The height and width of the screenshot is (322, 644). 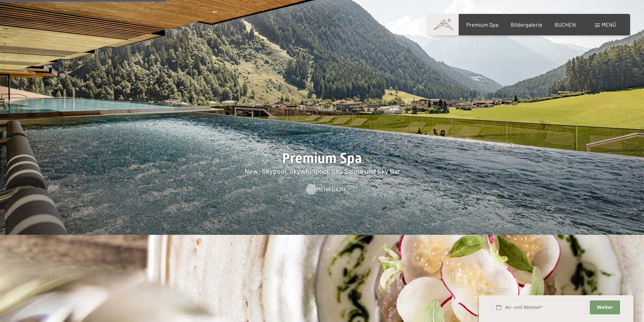 What do you see at coordinates (609, 24) in the screenshot?
I see `span: Menü` at bounding box center [609, 24].